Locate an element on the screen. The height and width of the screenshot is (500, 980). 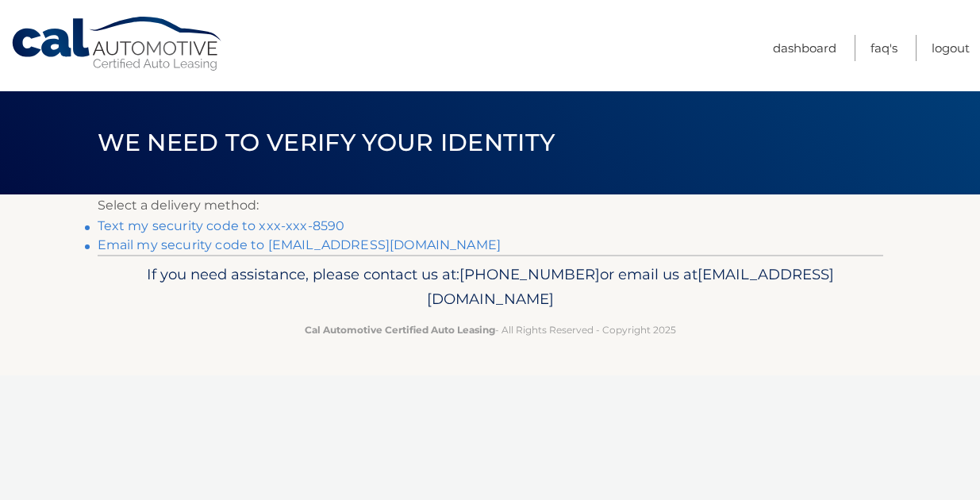
a: Cal Automotive is located at coordinates (118, 44).